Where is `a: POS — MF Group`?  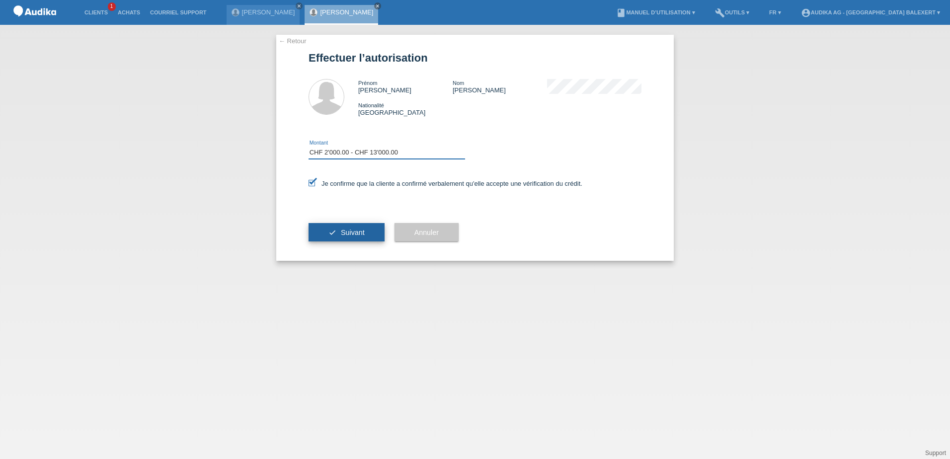 a: POS — MF Group is located at coordinates (35, 23).